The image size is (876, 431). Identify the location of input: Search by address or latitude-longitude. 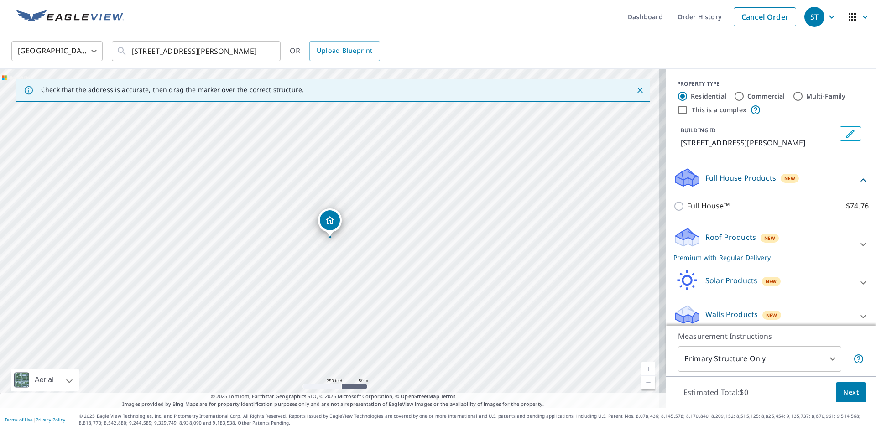
(197, 51).